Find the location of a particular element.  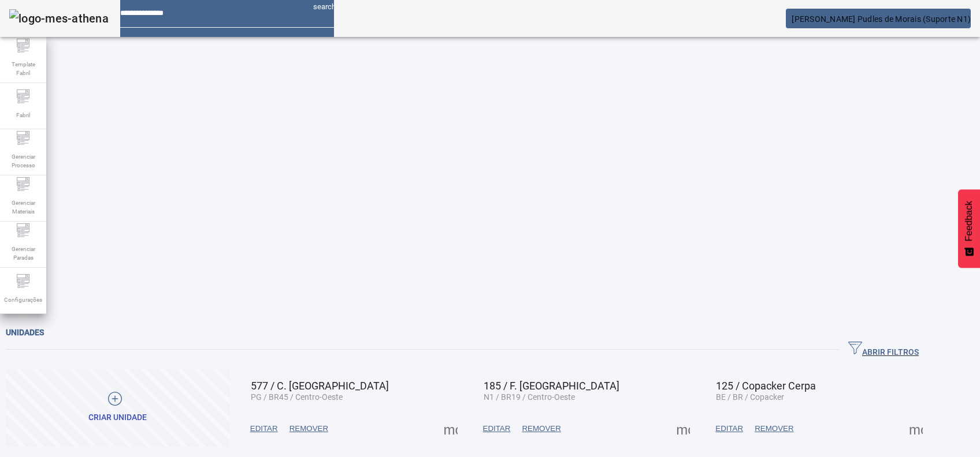

span: Configurações is located at coordinates (23, 299).